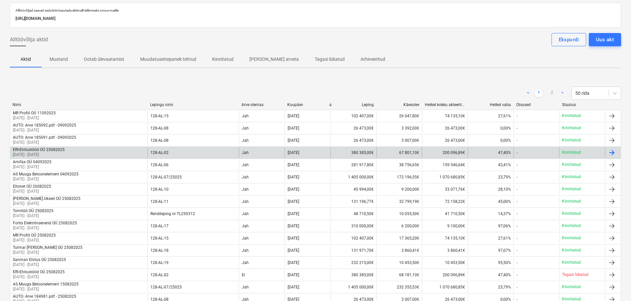 The width and height of the screenshot is (631, 301). Describe the element at coordinates (399, 165) in the screenshot. I see `div: 38 756,65€` at that location.